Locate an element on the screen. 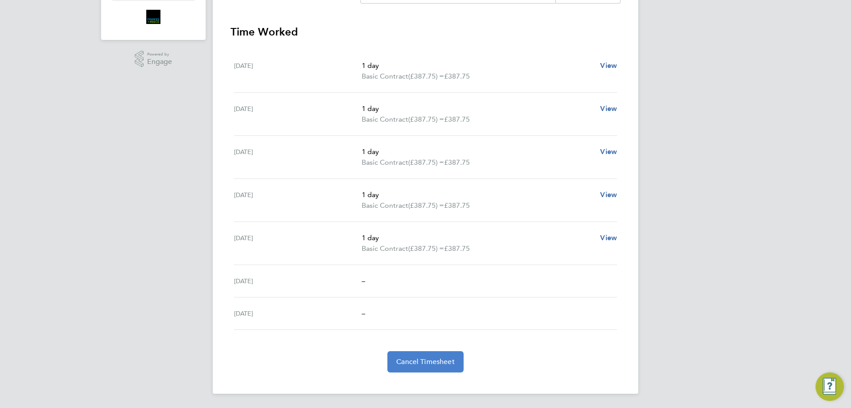 The height and width of the screenshot is (408, 851). span: Powered by is located at coordinates (160, 54).